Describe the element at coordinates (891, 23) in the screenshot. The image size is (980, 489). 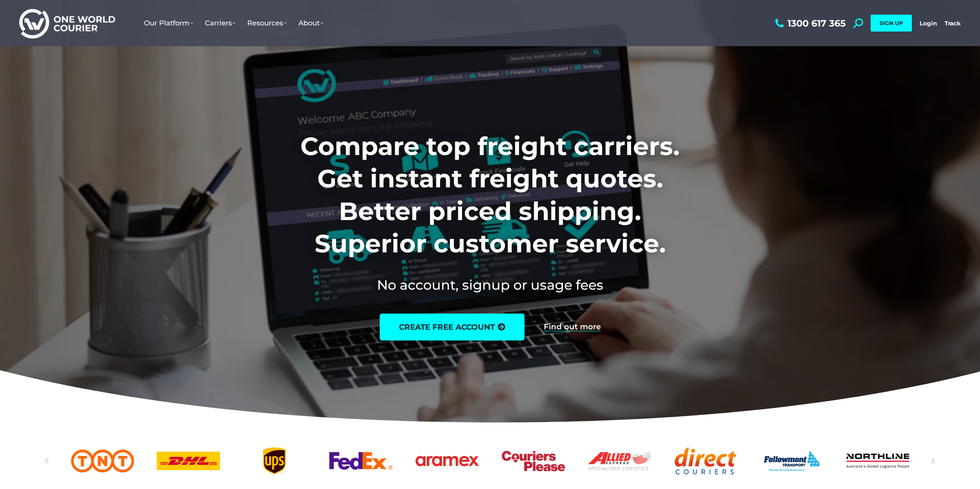
I see `a: SIGN UP` at that location.